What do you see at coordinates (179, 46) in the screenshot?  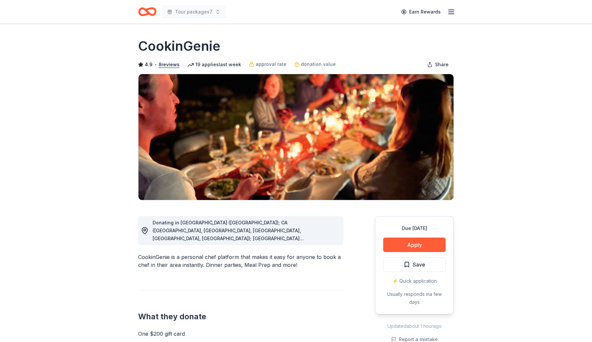 I see `h1: CookinGenie` at bounding box center [179, 46].